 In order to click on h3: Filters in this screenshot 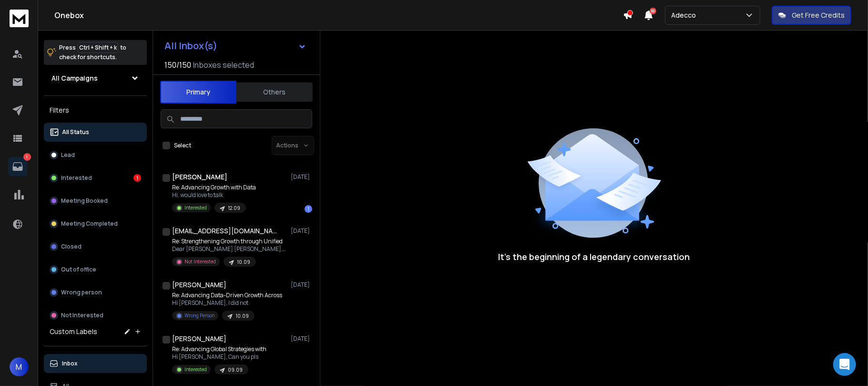, I will do `click(95, 111)`.